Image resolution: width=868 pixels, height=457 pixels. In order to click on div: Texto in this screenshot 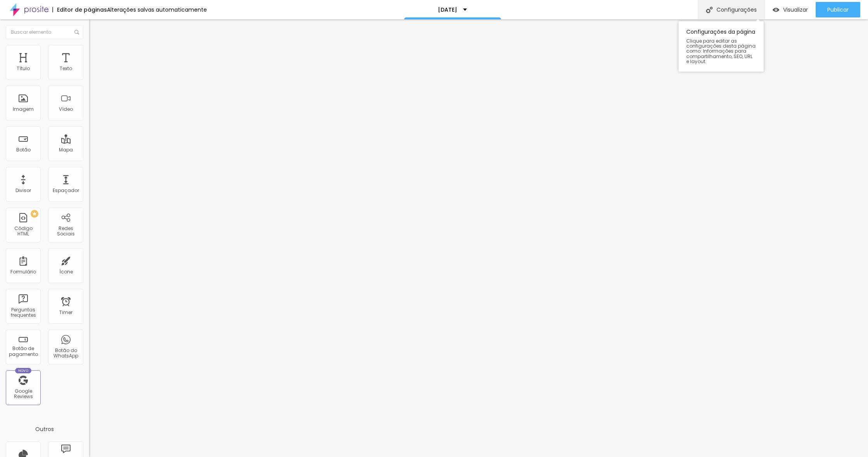, I will do `click(66, 69)`.